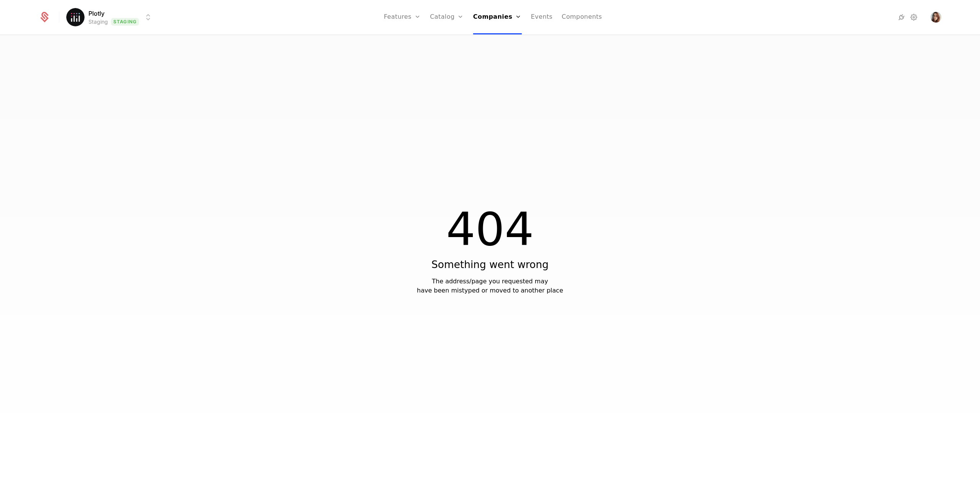 The height and width of the screenshot is (486, 980). Describe the element at coordinates (124, 22) in the screenshot. I see `span: Staging` at that location.